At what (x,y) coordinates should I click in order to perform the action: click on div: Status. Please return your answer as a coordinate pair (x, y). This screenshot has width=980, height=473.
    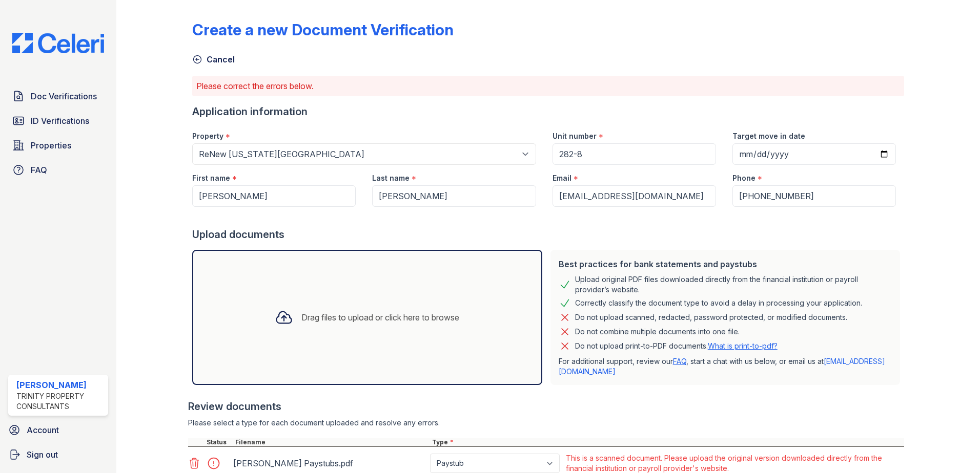
    Looking at the image, I should click on (219, 443).